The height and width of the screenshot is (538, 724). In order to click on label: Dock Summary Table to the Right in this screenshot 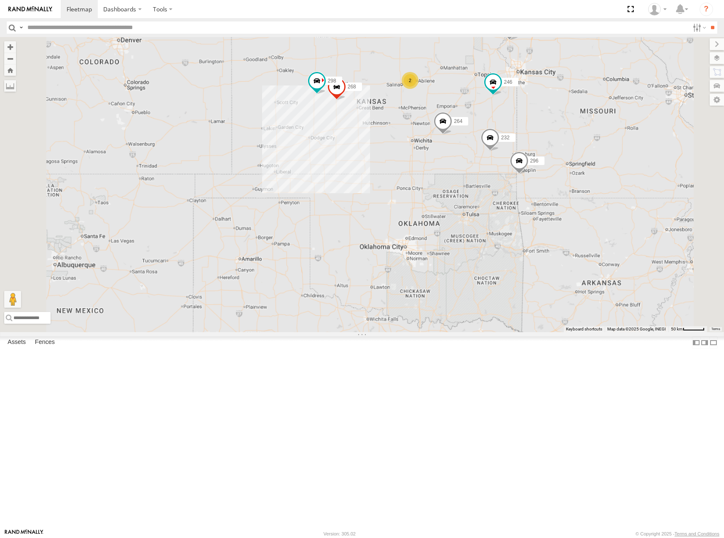, I will do `click(704, 343)`.